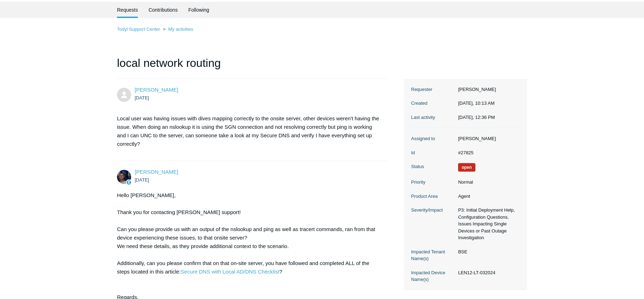 The width and height of the screenshot is (644, 299). I want to click on span: Connor Davis, so click(156, 172).